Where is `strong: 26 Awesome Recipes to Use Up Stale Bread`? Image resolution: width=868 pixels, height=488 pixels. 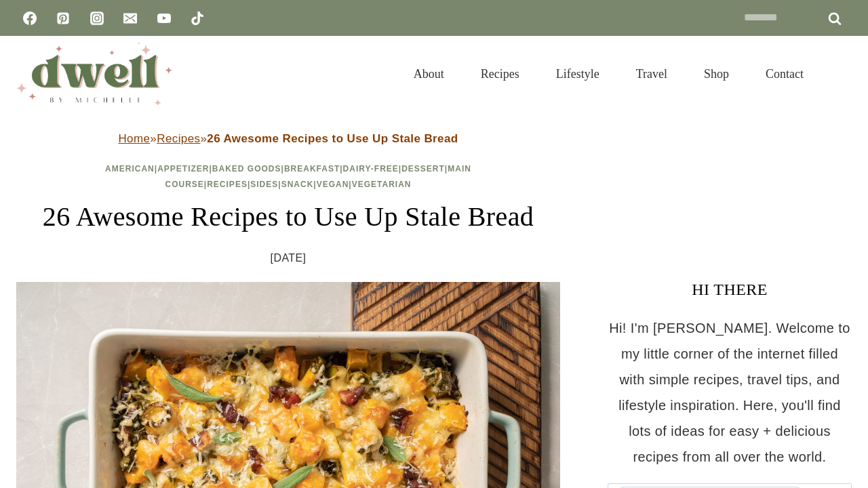 strong: 26 Awesome Recipes to Use Up Stale Bread is located at coordinates (332, 138).